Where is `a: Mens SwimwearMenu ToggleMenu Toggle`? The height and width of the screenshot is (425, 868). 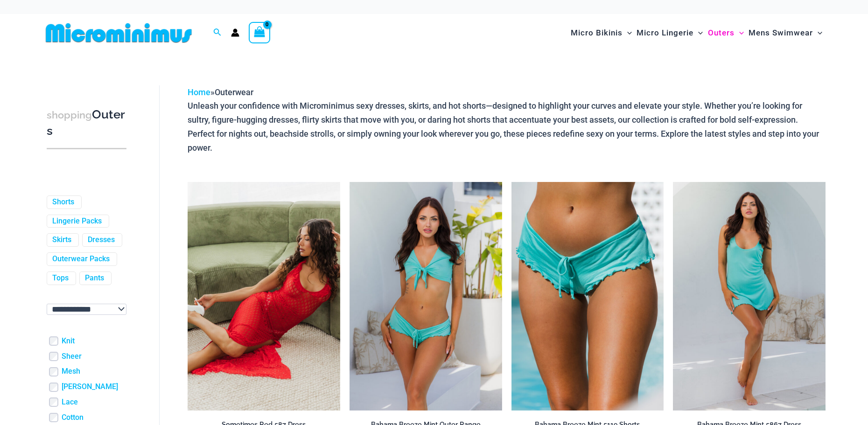 a: Mens SwimwearMenu ToggleMenu Toggle is located at coordinates (785, 32).